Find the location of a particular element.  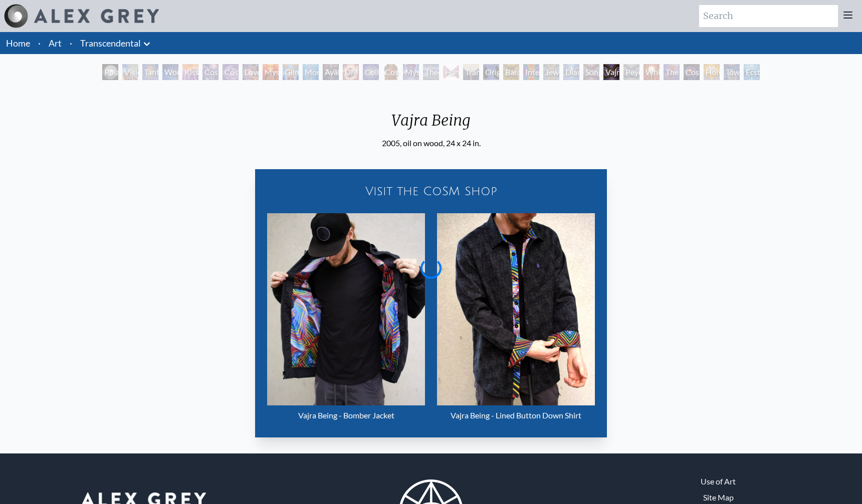

div: Jewel Being is located at coordinates (551, 72).